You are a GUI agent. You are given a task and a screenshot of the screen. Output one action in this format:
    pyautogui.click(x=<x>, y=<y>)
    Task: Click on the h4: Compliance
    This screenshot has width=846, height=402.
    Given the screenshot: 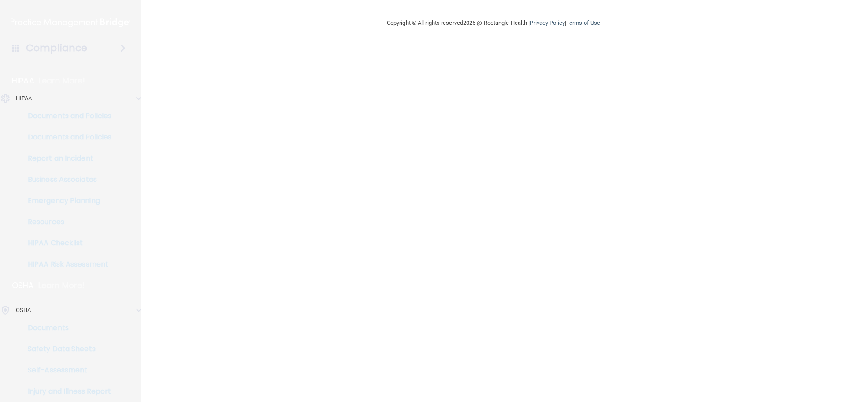 What is the action you would take?
    pyautogui.click(x=56, y=48)
    